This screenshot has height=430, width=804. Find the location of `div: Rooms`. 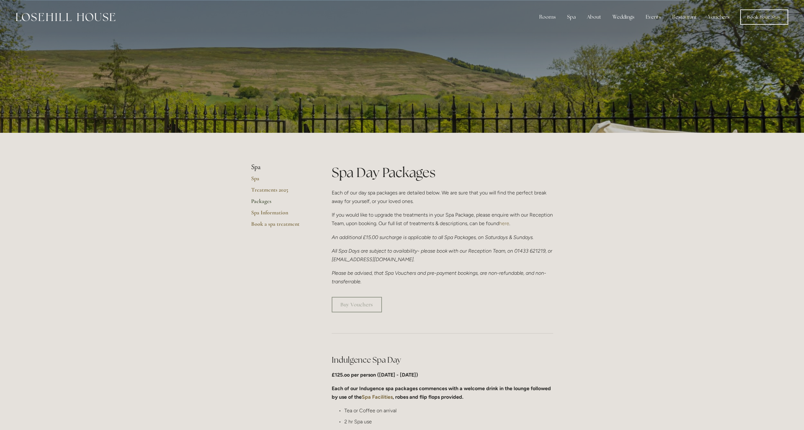

div: Rooms is located at coordinates (547, 17).